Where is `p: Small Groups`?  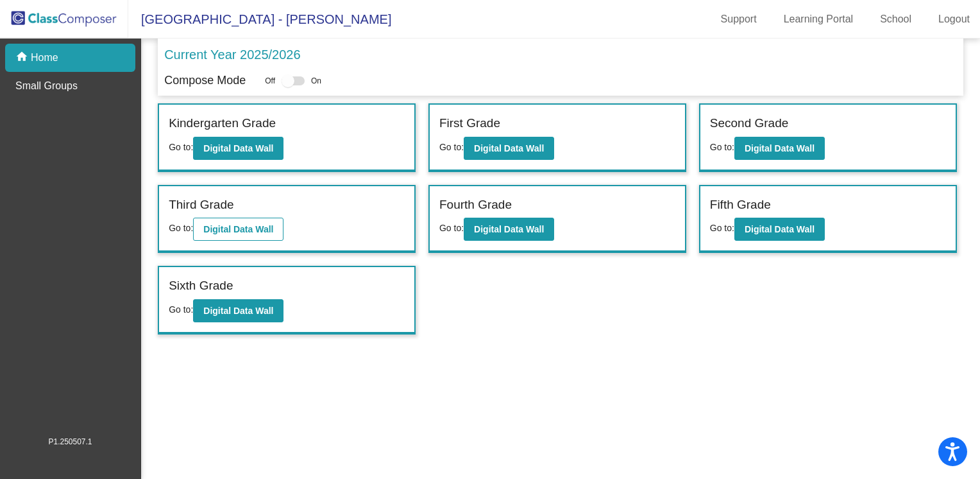 p: Small Groups is located at coordinates (46, 86).